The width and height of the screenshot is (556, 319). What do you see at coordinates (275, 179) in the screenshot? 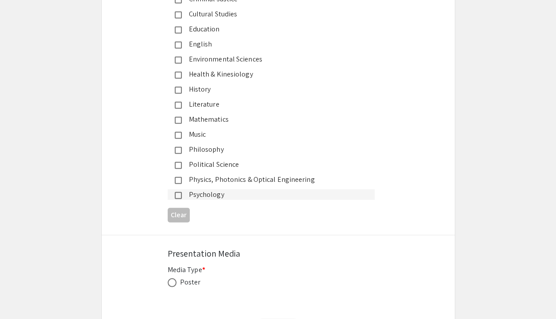
I see `div: Physics, Photonics & Optical Engineering` at bounding box center [275, 179].